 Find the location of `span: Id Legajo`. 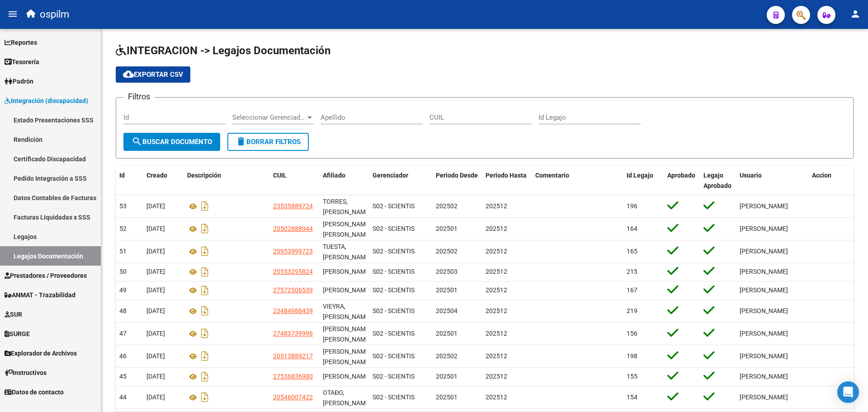

span: Id Legajo is located at coordinates (640, 175).